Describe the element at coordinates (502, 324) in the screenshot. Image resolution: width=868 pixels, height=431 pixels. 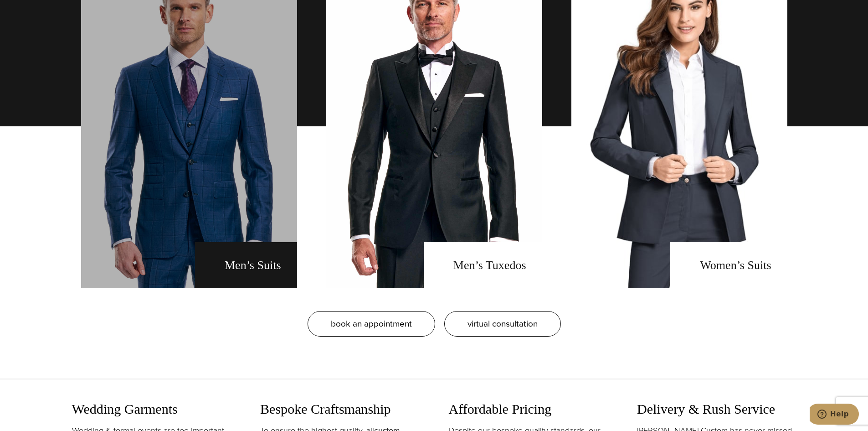
I see `a: virtual consultation` at that location.